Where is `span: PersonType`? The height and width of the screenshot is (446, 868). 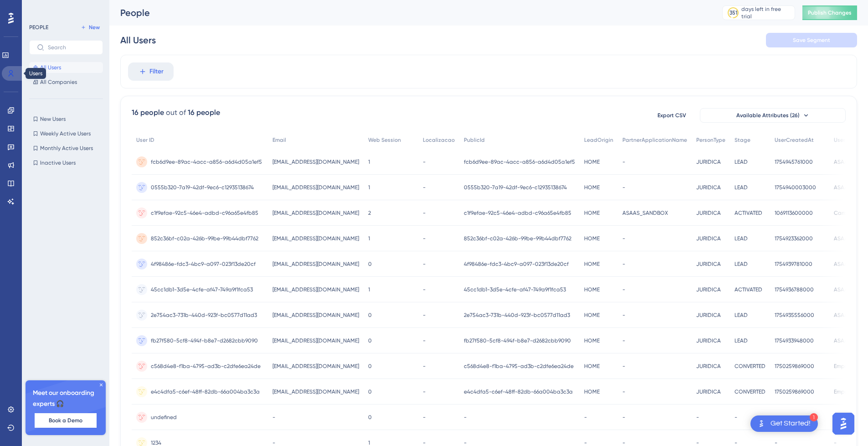 span: PersonType is located at coordinates (711, 140).